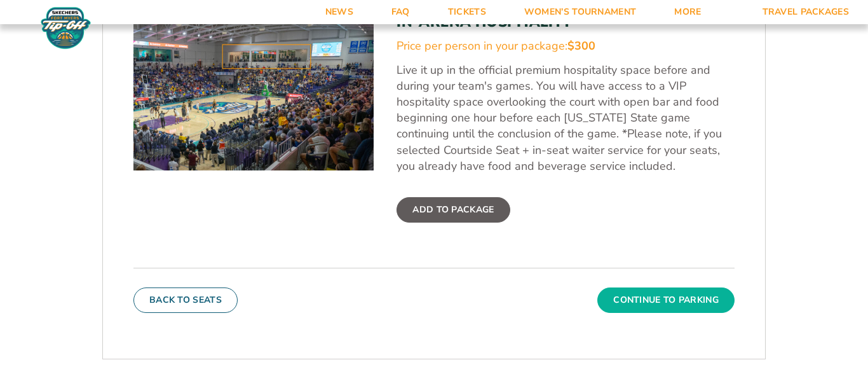 The width and height of the screenshot is (868, 381). What do you see at coordinates (566, 119) in the screenshot?
I see `p: Live it up in the official premium hospitality space before and during your team's games. You wil...` at bounding box center [566, 119].